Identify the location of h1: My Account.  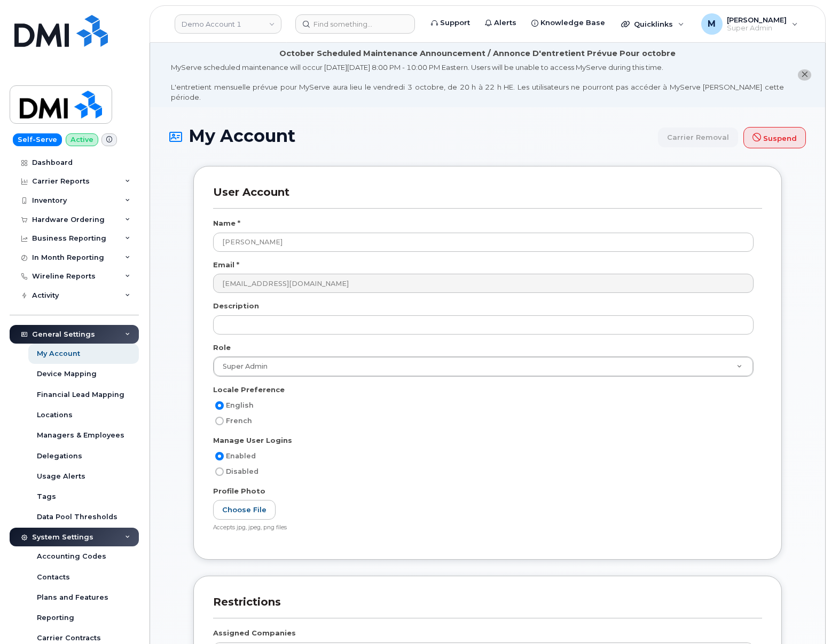
(488, 137).